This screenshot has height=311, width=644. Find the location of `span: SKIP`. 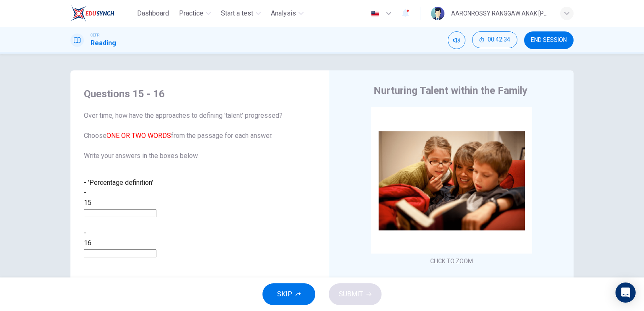

span: SKIP is located at coordinates (285, 294).